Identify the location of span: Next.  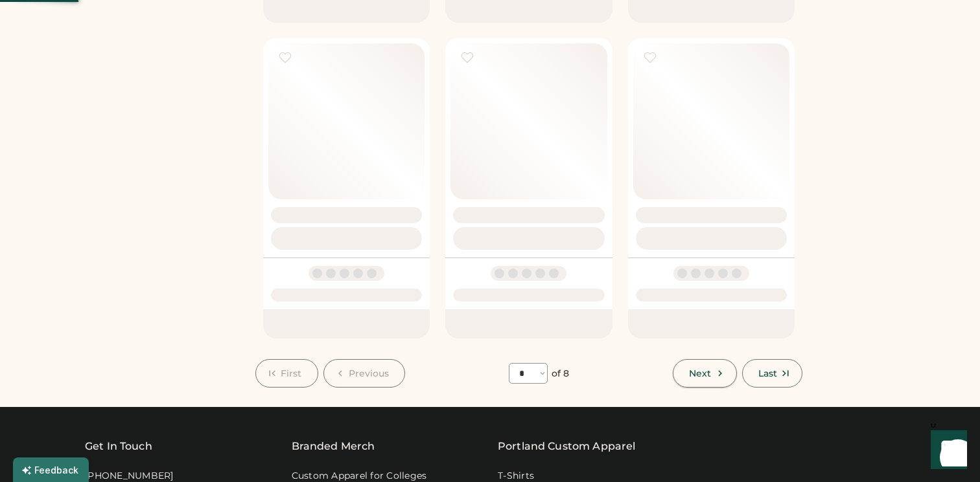
(700, 373).